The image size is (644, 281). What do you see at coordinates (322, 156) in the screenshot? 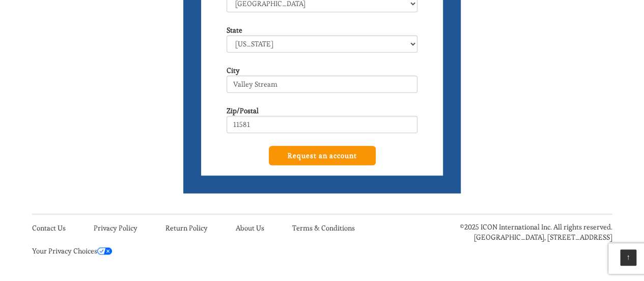
I see `input: Request an account` at bounding box center [322, 156].